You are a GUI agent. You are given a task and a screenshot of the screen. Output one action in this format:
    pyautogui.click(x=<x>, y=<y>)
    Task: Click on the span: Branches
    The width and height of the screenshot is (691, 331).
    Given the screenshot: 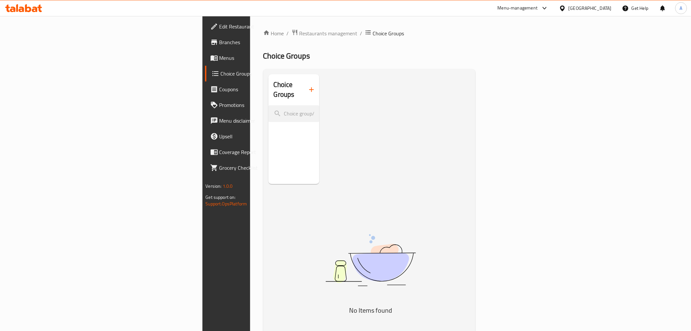 What is the action you would take?
    pyautogui.click(x=266, y=42)
    